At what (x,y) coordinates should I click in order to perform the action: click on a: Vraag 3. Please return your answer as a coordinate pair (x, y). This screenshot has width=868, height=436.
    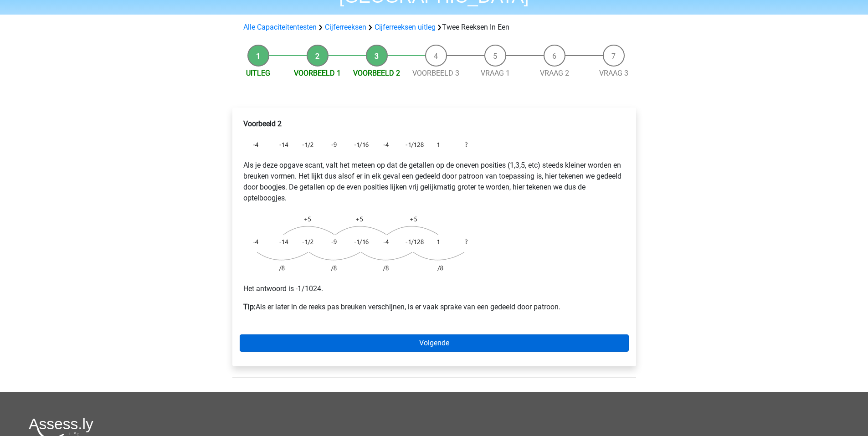
    Looking at the image, I should click on (614, 73).